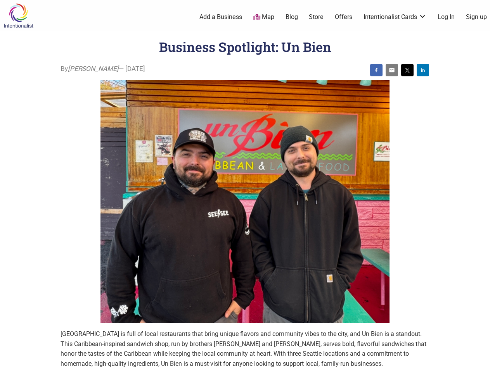  I want to click on a: Add a Business, so click(221, 17).